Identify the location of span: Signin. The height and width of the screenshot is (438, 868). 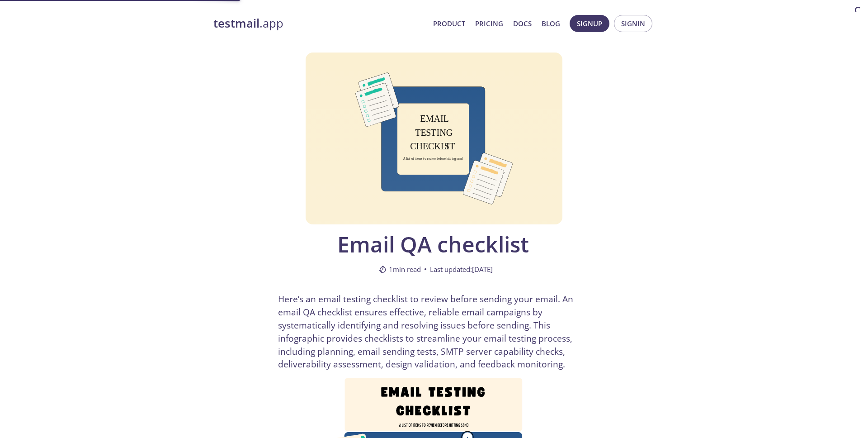
(633, 24).